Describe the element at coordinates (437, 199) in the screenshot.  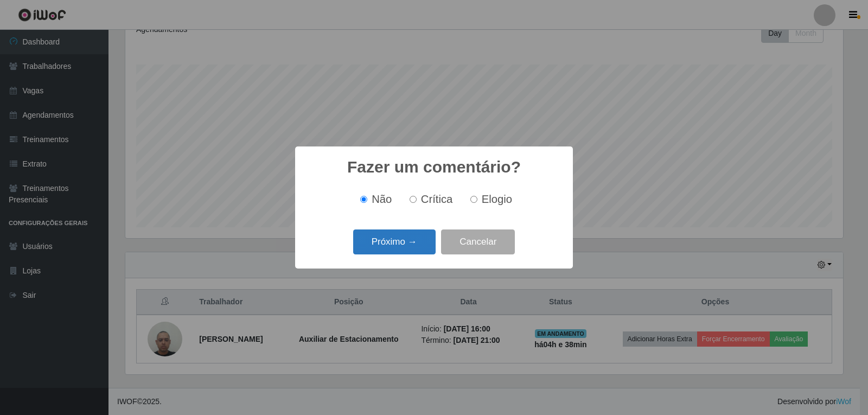
I see `span: Crítica` at that location.